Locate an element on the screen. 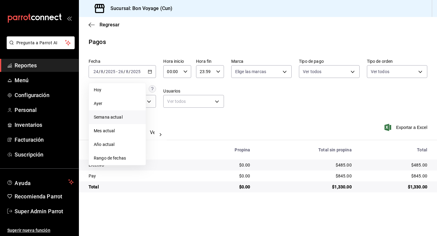 This screenshot has width=437, height=236. h3: Sucursal: Bon Voyage (Cun) is located at coordinates (139, 8).